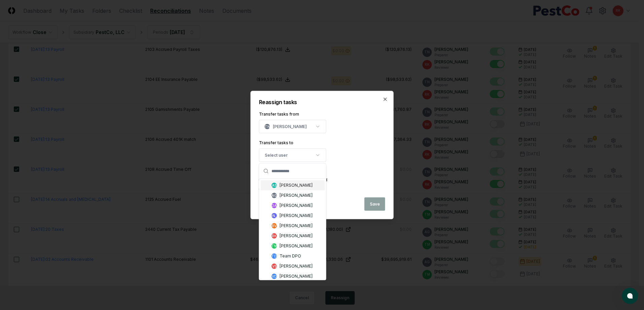  Describe the element at coordinates (274, 265) in the screenshot. I see `span: VS` at that location.